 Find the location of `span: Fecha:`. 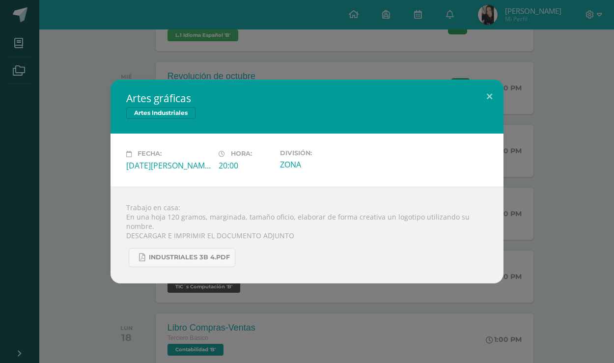

span: Fecha: is located at coordinates (149, 154).